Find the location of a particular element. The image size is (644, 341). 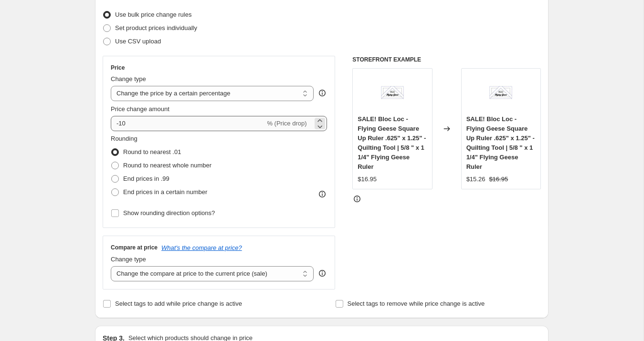

i: What's the compare at price? is located at coordinates (201, 248).